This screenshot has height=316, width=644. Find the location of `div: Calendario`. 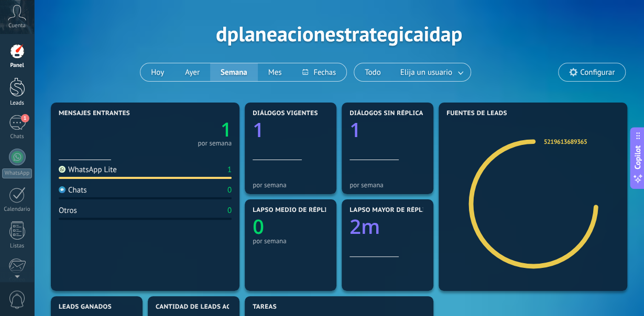

div: Calendario is located at coordinates (17, 209).